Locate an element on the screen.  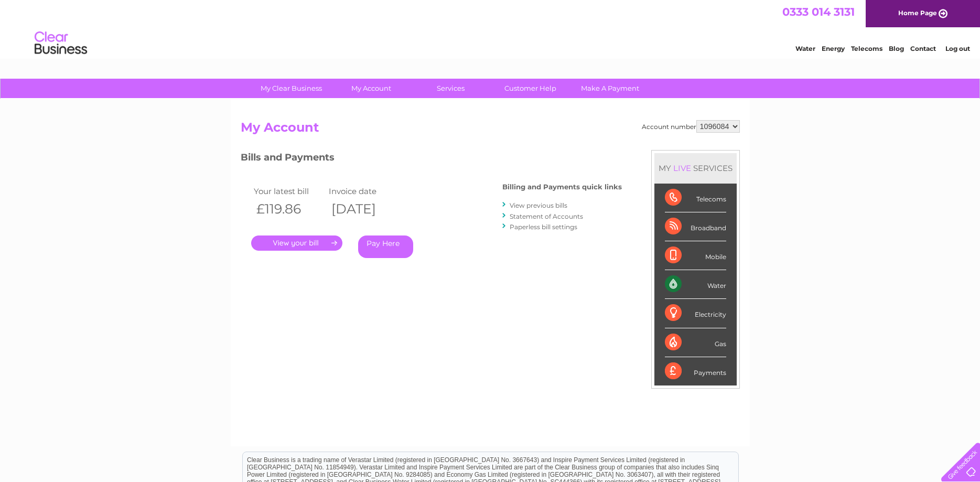
div: MY SERVICES is located at coordinates (695, 168).